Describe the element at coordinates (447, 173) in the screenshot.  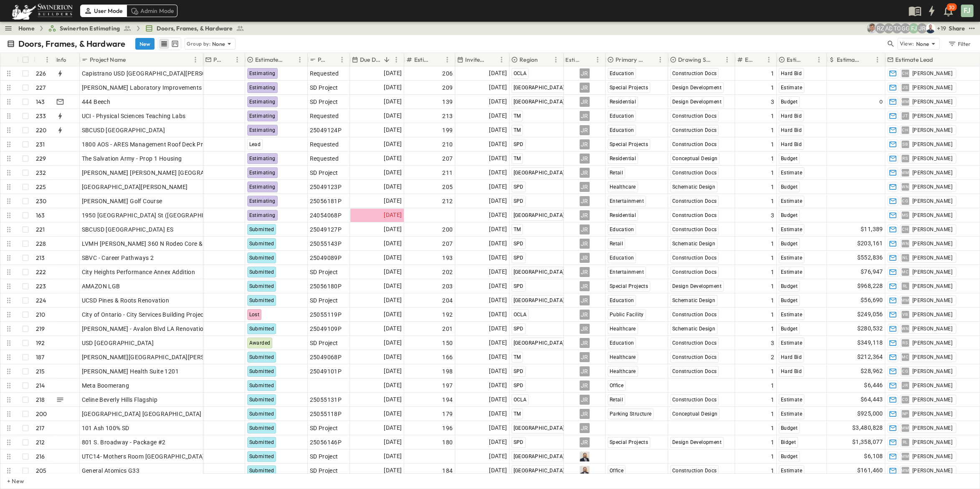
I see `span: 211` at that location.